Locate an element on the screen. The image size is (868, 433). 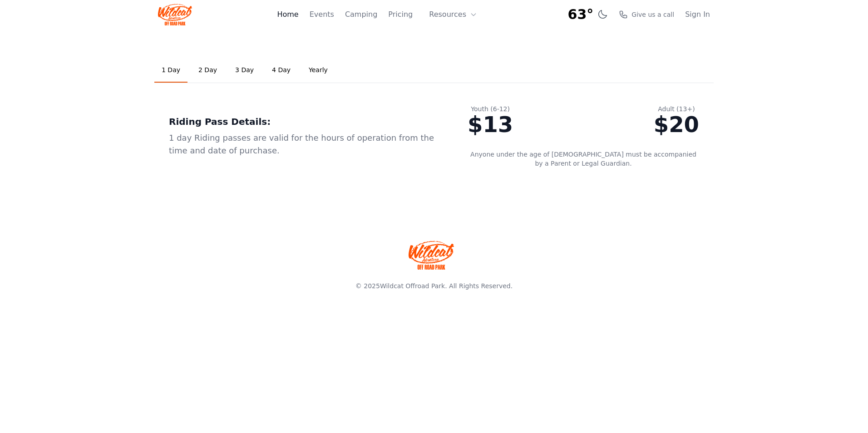
a: Yearly is located at coordinates (318, 71).